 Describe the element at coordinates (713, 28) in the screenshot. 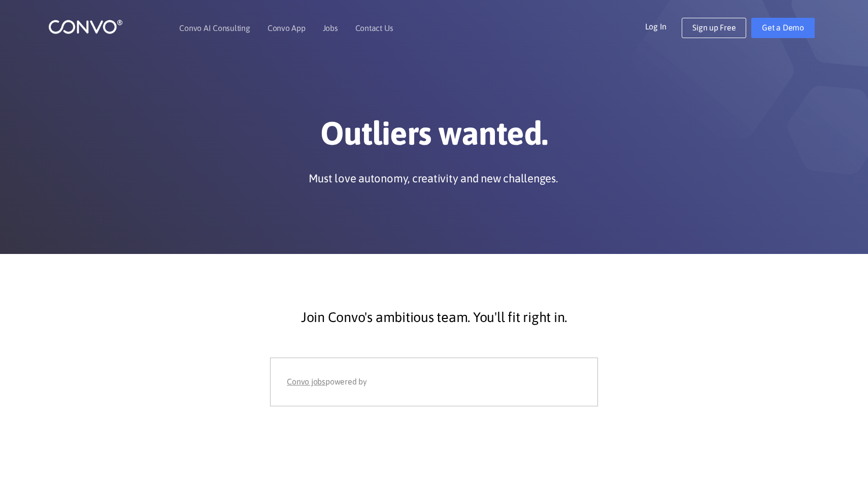

I see `a: Sign up Free` at that location.